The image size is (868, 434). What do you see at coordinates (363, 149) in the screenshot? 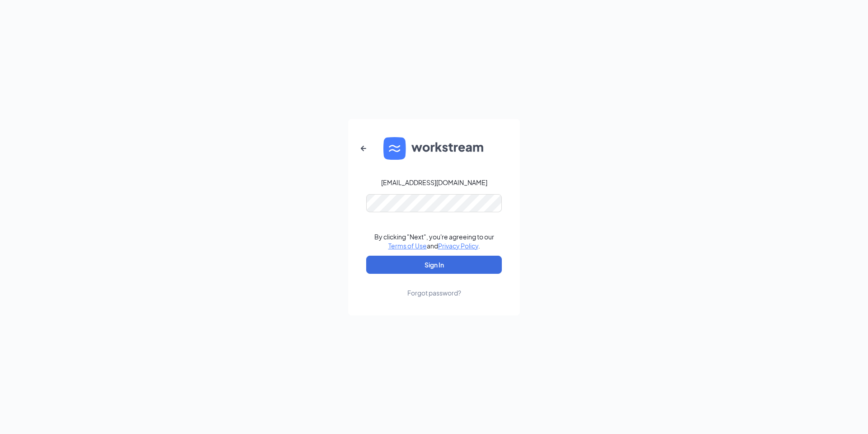
I see `svg: ArrowLeftNew` at bounding box center [363, 149].